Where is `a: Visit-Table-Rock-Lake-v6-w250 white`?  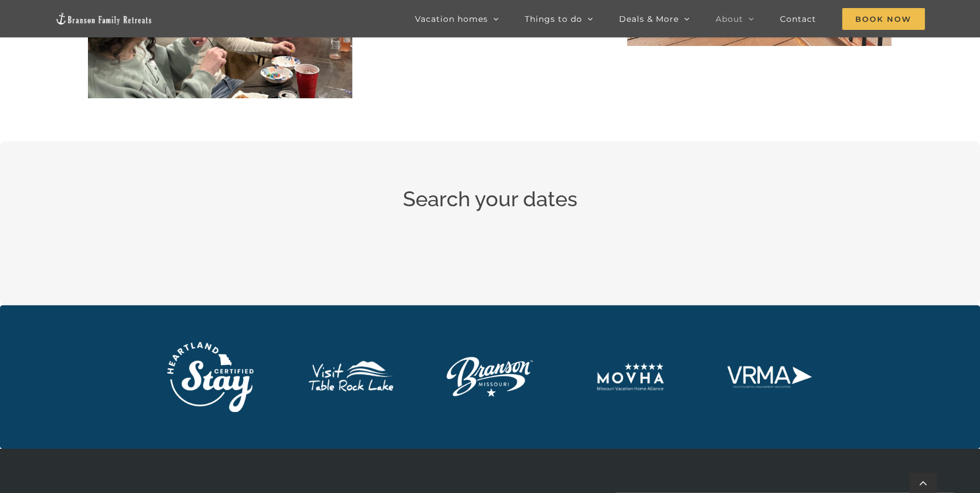 a: Visit-Table-Rock-Lake-v6-w250 white is located at coordinates (350, 367).